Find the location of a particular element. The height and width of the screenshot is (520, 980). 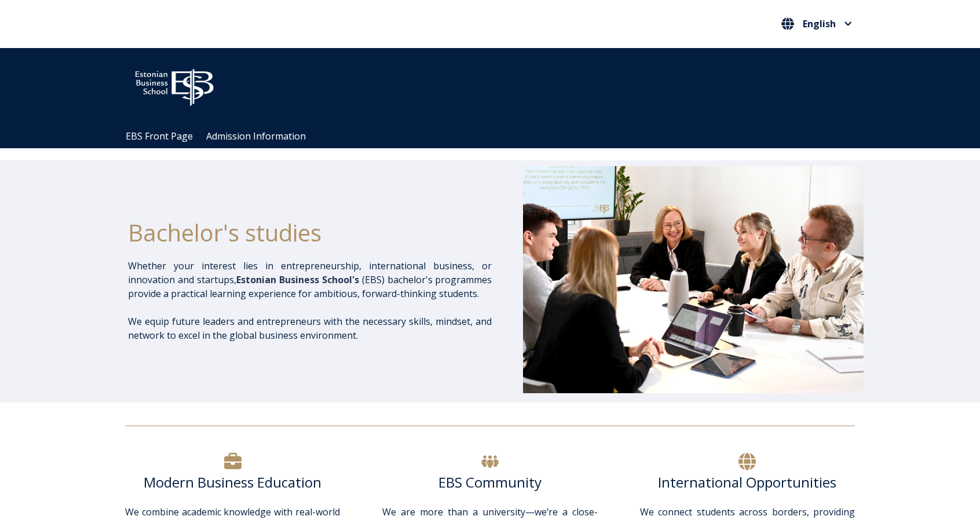

span: Community for Growth and Resp is located at coordinates (519, 86).